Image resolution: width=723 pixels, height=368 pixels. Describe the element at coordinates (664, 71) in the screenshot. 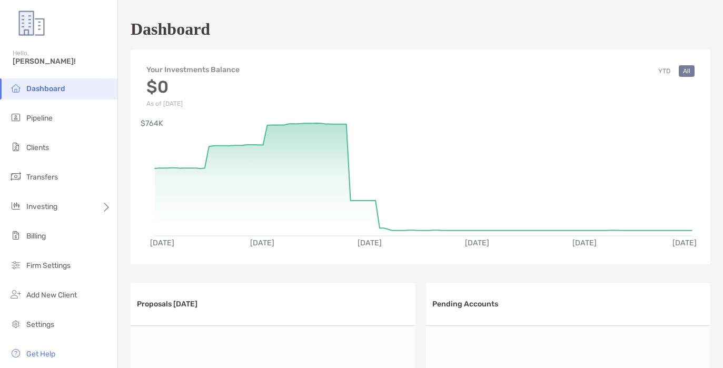

I see `button: YTD` at that location.